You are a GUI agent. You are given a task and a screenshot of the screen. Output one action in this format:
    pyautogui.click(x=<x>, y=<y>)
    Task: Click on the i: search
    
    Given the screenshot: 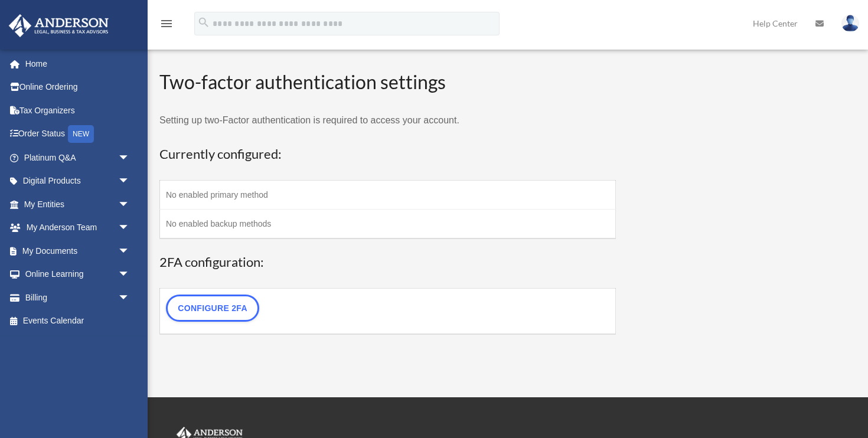 What is the action you would take?
    pyautogui.click(x=204, y=22)
    